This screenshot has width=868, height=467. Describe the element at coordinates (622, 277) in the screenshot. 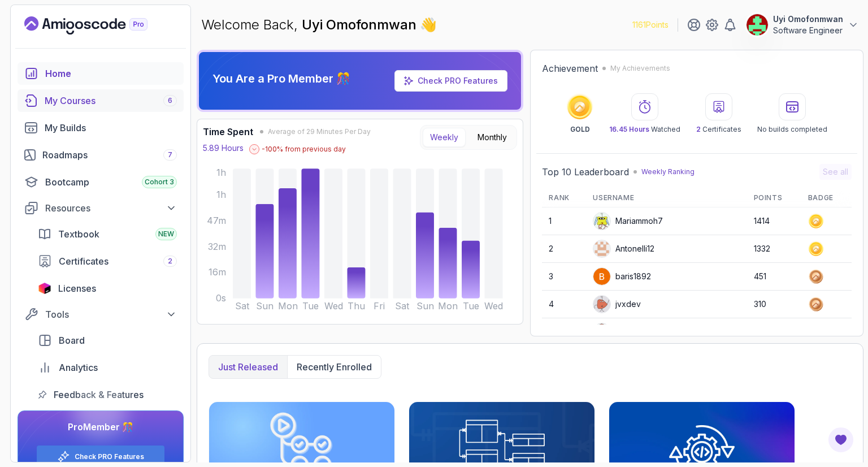

I see `div: baris1892` at that location.